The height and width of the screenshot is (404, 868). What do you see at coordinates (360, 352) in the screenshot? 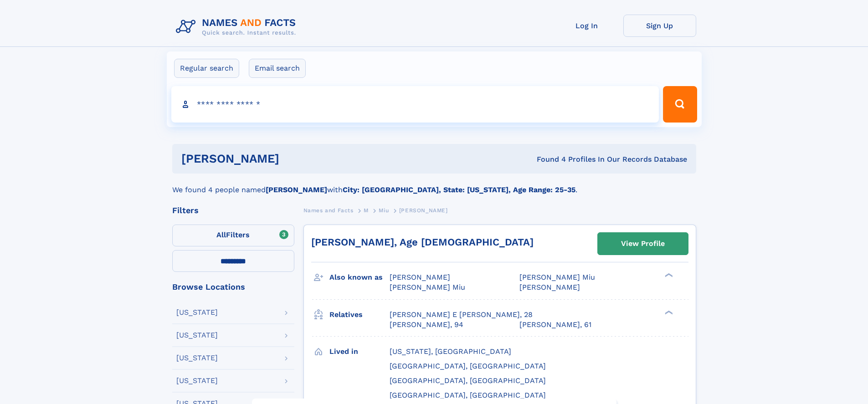
I see `h3: Lived in` at bounding box center [360, 352].